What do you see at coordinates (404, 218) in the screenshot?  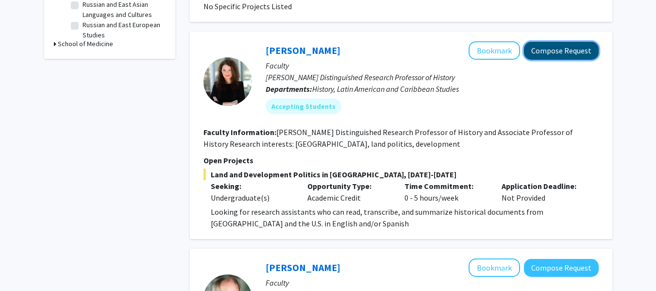 I see `p: Looking for research assistants who can read, transcribe, and summarize historical documents from...` at bounding box center [404, 218].